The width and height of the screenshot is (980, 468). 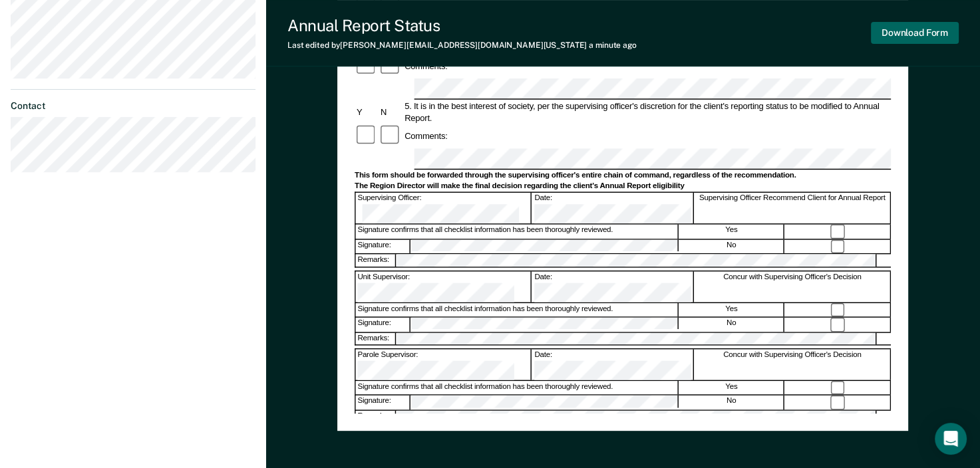 I want to click on div: Unit Supervisor:, so click(x=444, y=286).